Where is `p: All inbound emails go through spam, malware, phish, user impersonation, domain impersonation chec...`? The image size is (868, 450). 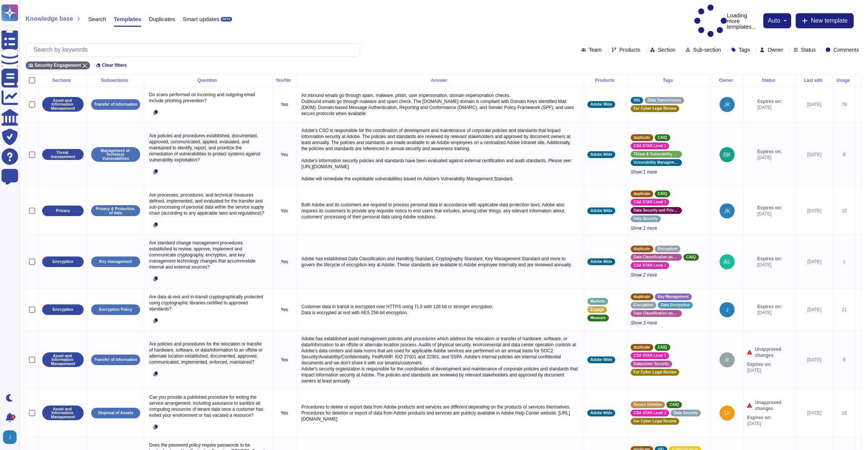 p: All inbound emails go through spam, malware, phish, user impersonation, domain impersonation chec... is located at coordinates (440, 105).